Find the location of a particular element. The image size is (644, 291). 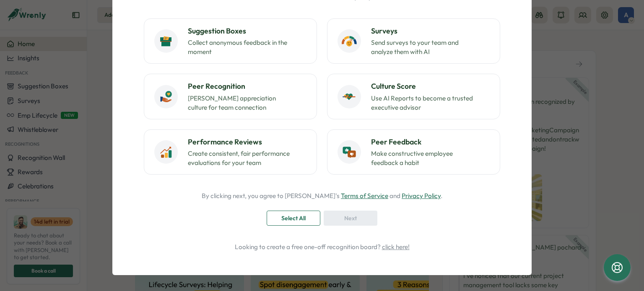

p: Send surveys to your team and analyze them with AI is located at coordinates (423, 47).